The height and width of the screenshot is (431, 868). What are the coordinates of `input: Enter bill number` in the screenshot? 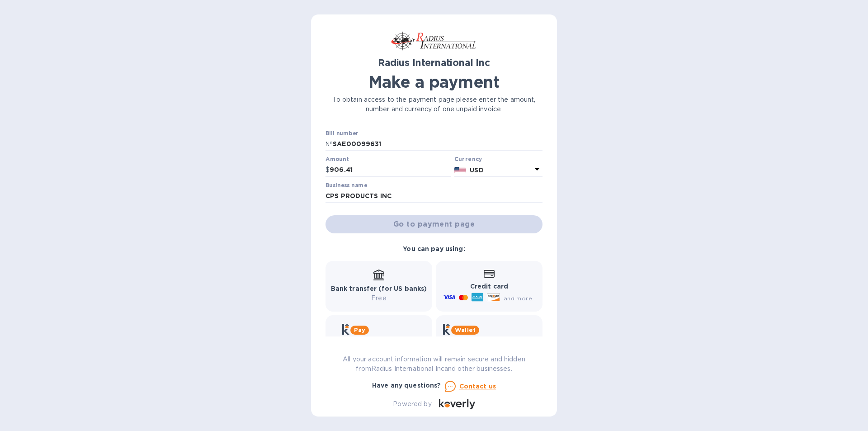 It's located at (438, 144).